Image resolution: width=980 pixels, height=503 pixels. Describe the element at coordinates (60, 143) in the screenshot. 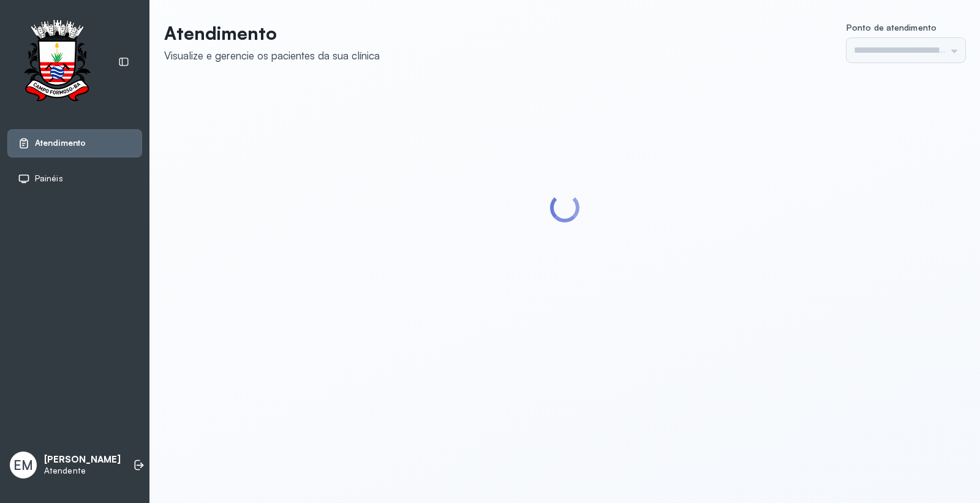

I see `span: Atendimento` at that location.